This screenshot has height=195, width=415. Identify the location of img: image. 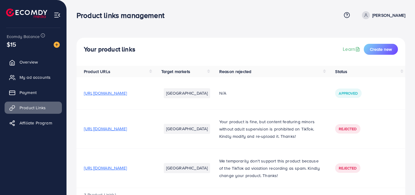
(57, 45).